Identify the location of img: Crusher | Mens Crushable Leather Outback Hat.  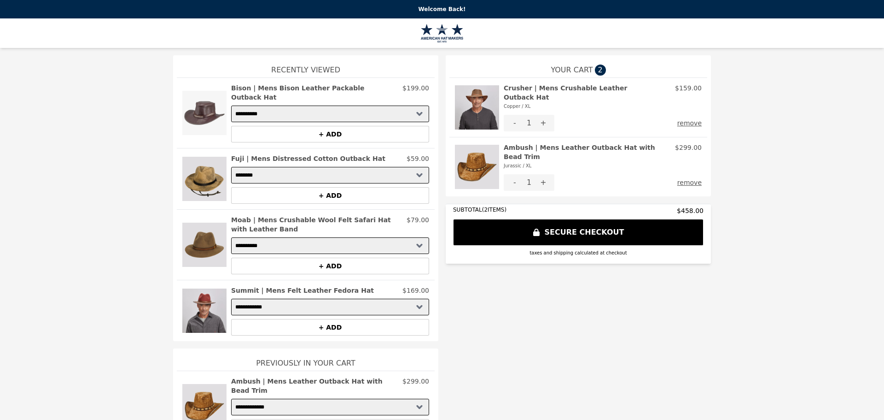
(477, 107).